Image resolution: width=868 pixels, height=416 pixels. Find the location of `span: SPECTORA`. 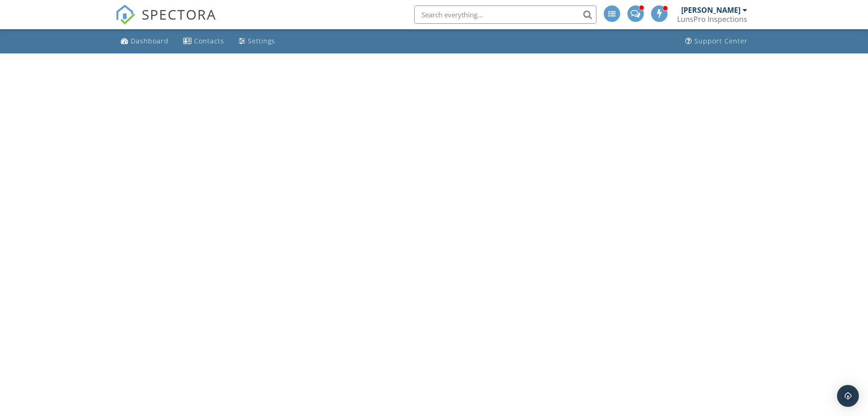

span: SPECTORA is located at coordinates (179, 15).